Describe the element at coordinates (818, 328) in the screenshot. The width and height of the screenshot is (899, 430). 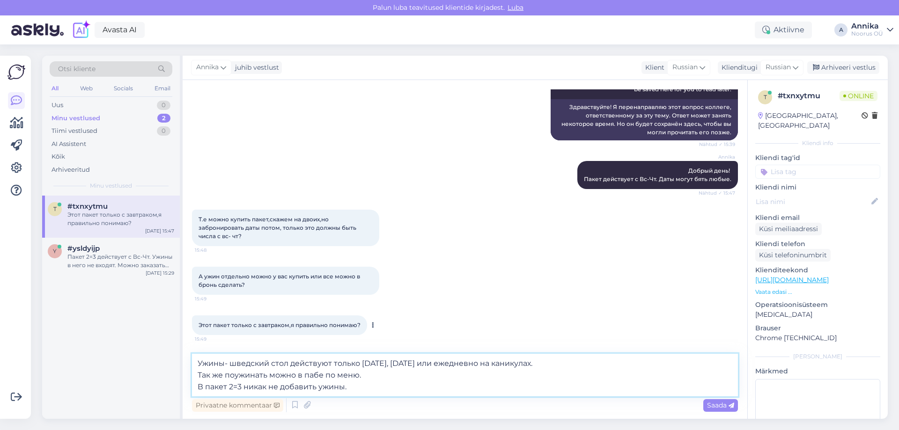
I see `p: Brauser` at that location.